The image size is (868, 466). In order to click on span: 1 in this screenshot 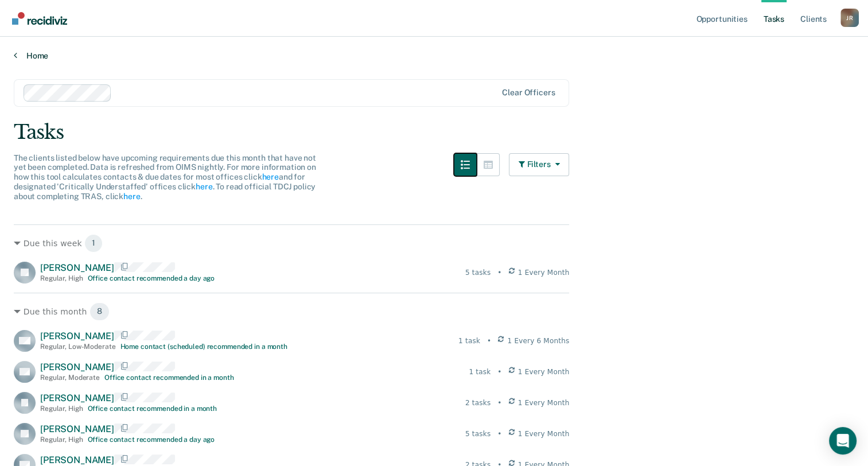, I will do `click(94, 244)`.